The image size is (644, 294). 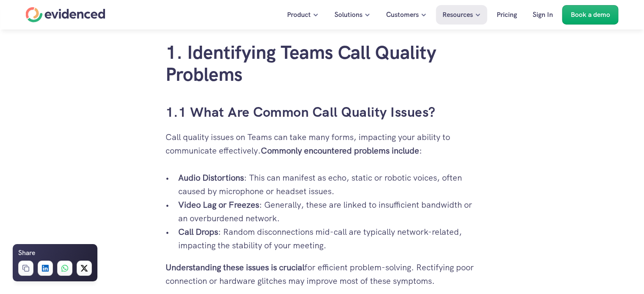 I want to click on a: Book a demo, so click(x=590, y=15).